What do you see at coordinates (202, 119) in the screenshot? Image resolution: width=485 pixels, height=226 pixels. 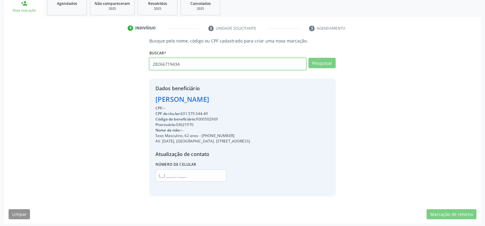 I see `div: 9000502969` at bounding box center [202, 119].